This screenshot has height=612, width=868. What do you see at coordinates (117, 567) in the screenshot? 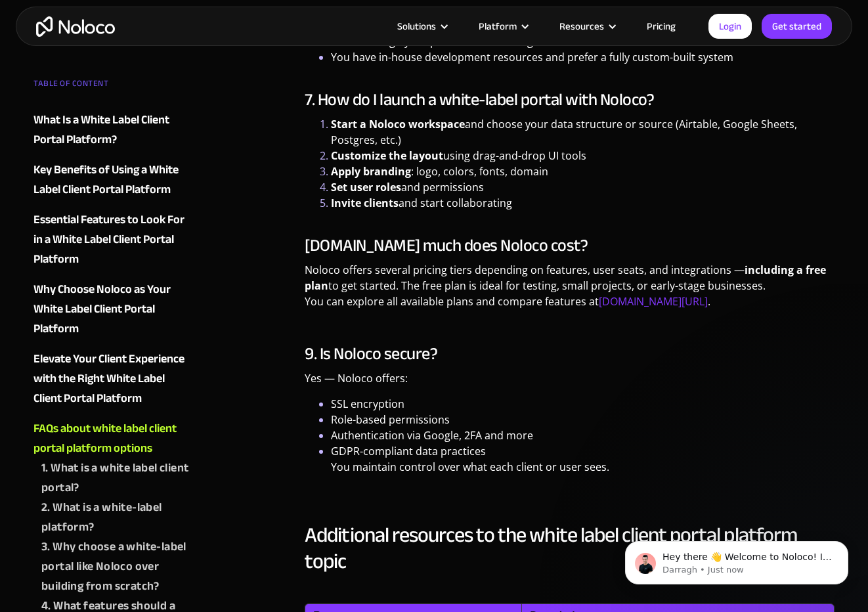
I see `div: 3. Why choose a white-label portal like Noloco over building from scratch?` at bounding box center [117, 567].